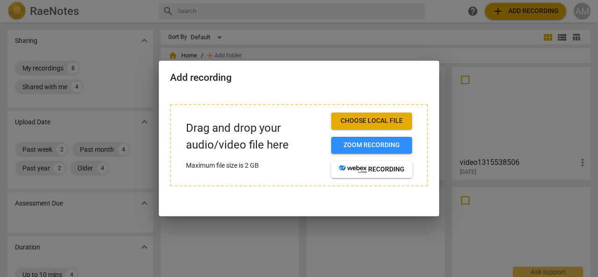 The width and height of the screenshot is (598, 277). Describe the element at coordinates (371, 169) in the screenshot. I see `span: recording` at that location.